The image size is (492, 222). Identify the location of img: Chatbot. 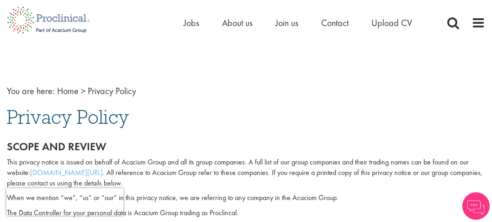
(476, 206).